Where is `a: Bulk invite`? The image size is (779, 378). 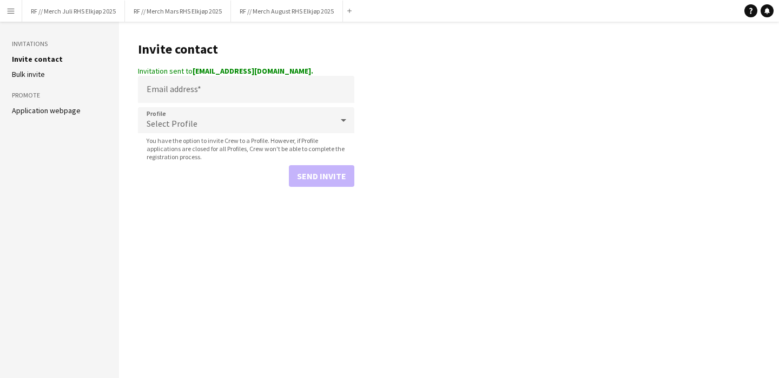 a: Bulk invite is located at coordinates (28, 74).